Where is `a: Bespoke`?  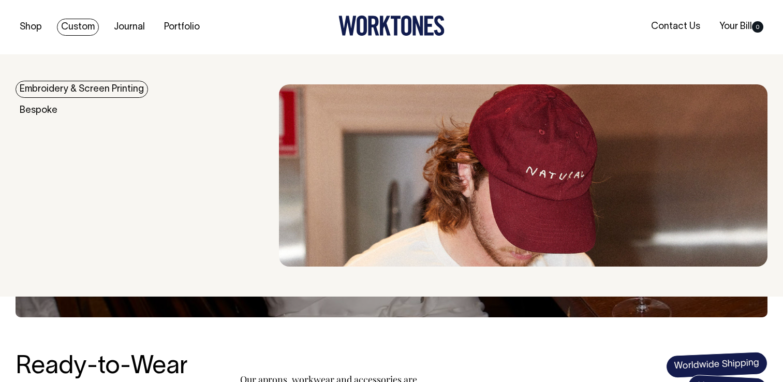
a: Bespoke is located at coordinates (38, 110).